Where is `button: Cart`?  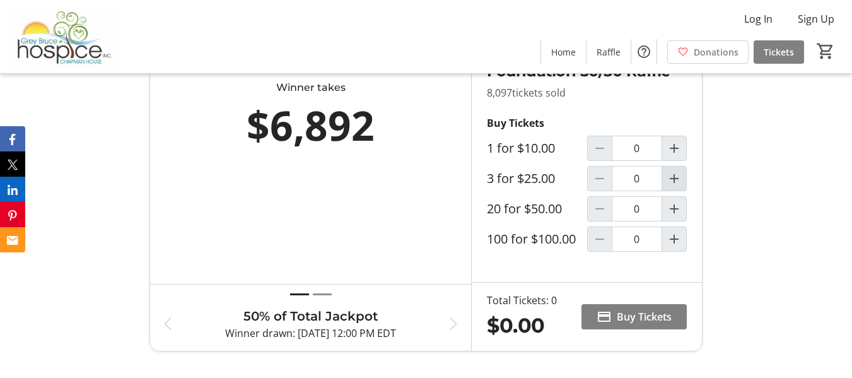
button: Cart is located at coordinates (826, 51).